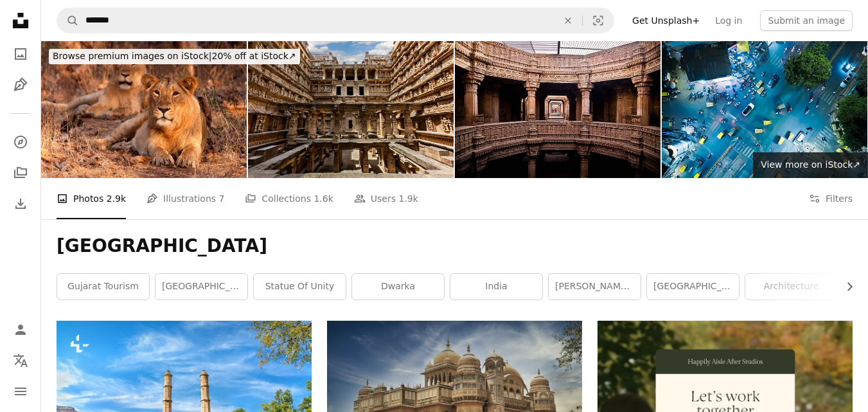  What do you see at coordinates (185, 198) in the screenshot?
I see `a: Illustrations 7` at bounding box center [185, 198].